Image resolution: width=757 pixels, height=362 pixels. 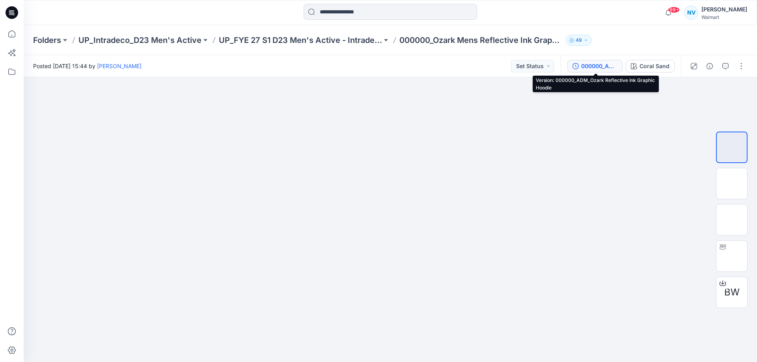 I want to click on button: Details, so click(x=710, y=66).